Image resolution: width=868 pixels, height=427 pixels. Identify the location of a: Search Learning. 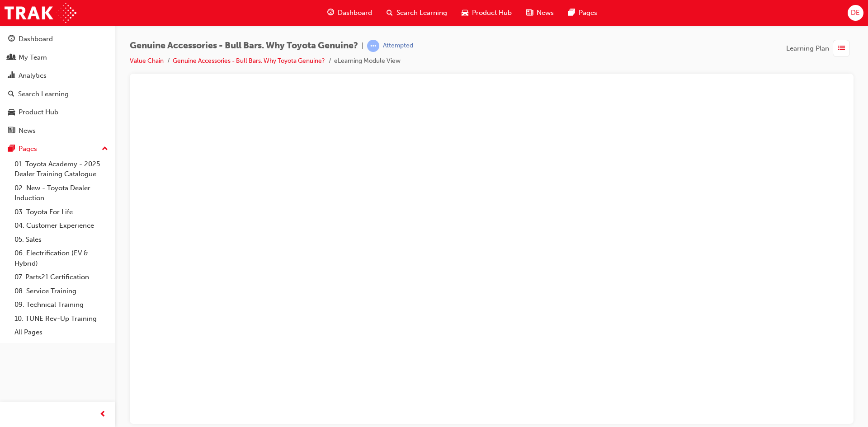
(57, 94).